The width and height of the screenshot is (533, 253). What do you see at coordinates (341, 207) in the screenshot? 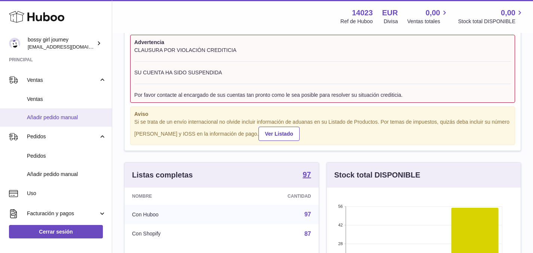
I see `text: 56` at bounding box center [341, 207].